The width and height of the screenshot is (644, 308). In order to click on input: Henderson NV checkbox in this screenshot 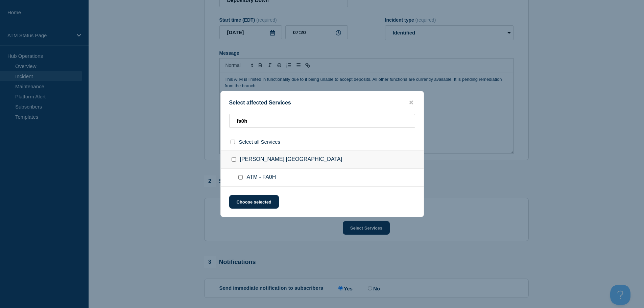, I will do `click(234, 159)`.